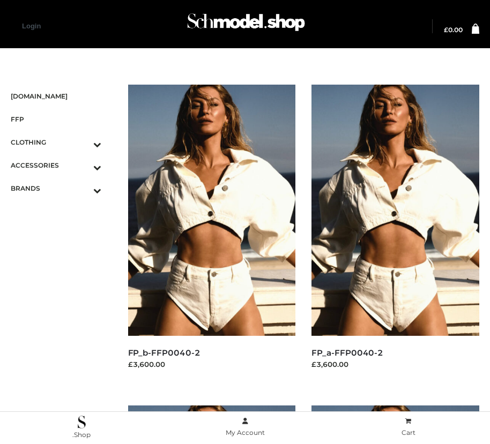  What do you see at coordinates (56, 142) in the screenshot?
I see `span: CLOTHING` at bounding box center [56, 142].